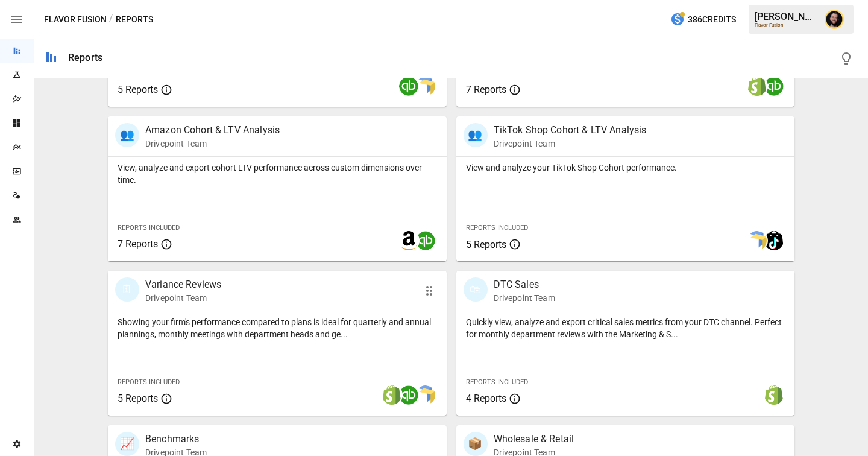  Describe the element at coordinates (774, 241) in the screenshot. I see `img: tiktok` at that location.